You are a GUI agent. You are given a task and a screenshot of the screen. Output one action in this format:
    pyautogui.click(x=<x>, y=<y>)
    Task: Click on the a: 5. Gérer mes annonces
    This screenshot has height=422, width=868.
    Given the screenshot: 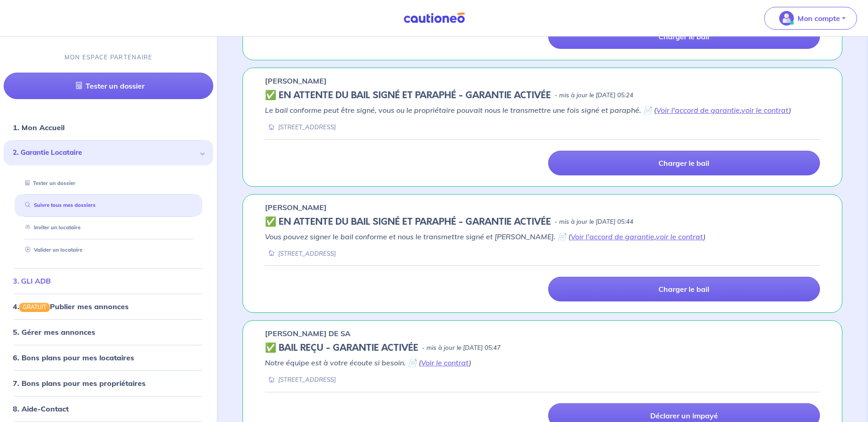 What is the action you would take?
    pyautogui.click(x=54, y=332)
    